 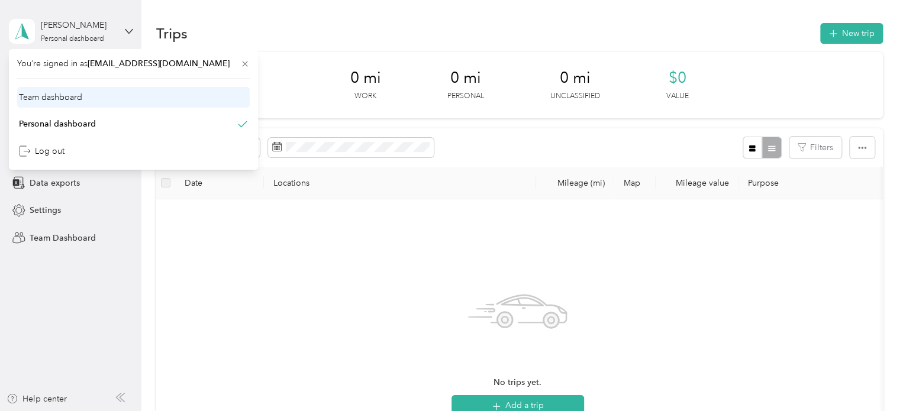 I want to click on span: Settings, so click(x=45, y=210).